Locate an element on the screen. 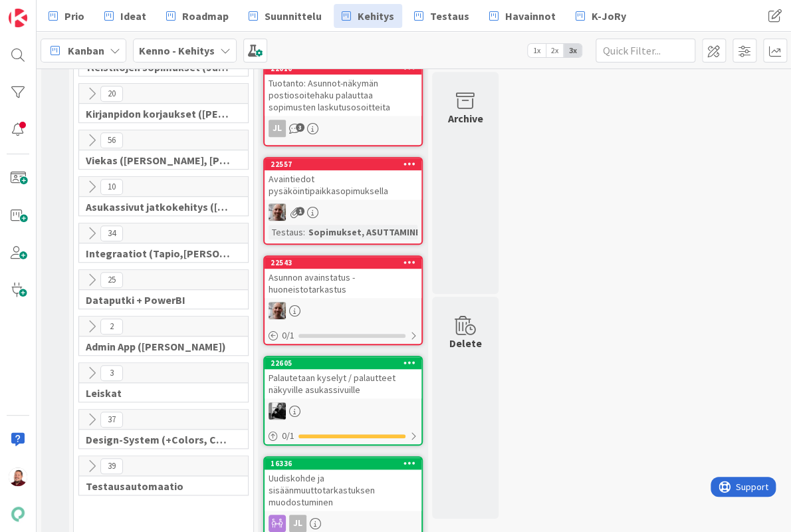 This screenshot has height=532, width=791. div: Avaintiedot pysäköintipaikkasopimuksella is located at coordinates (343, 185).